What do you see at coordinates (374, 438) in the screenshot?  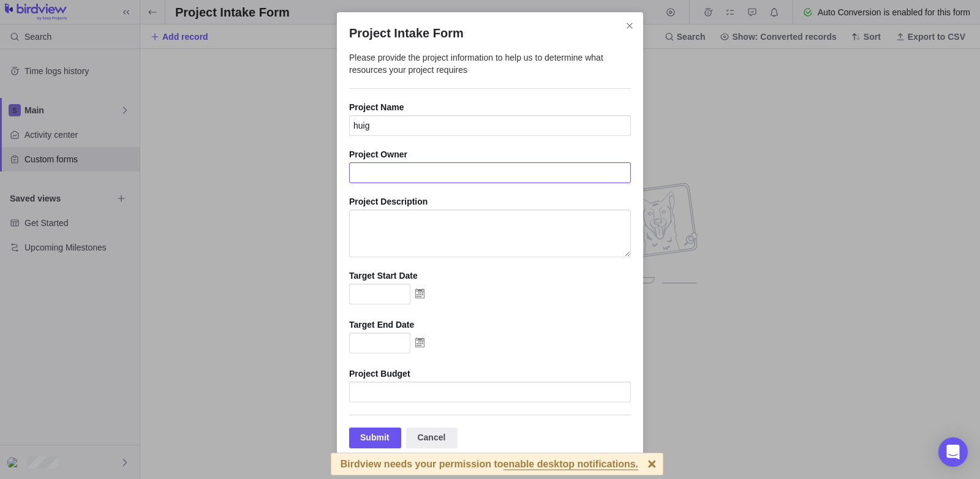 I see `div: Submit` at bounding box center [374, 438].